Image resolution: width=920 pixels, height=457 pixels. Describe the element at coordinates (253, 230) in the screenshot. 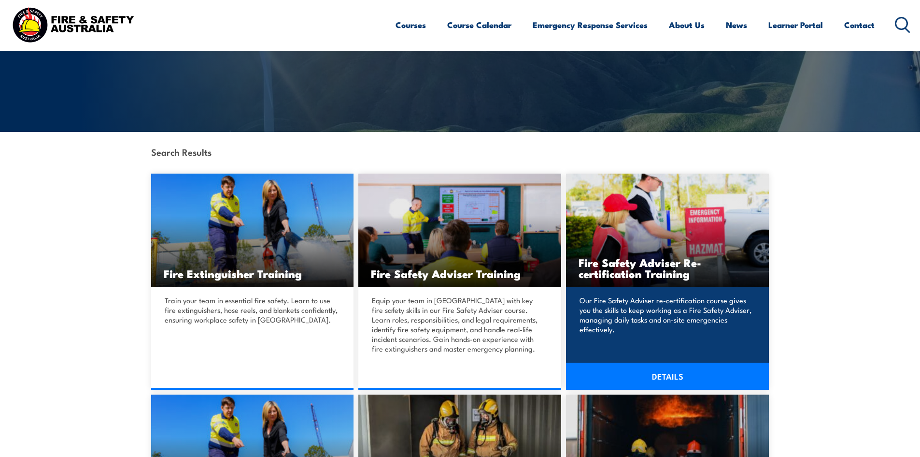

I see `img: Fire Extinguisher Training` at that location.